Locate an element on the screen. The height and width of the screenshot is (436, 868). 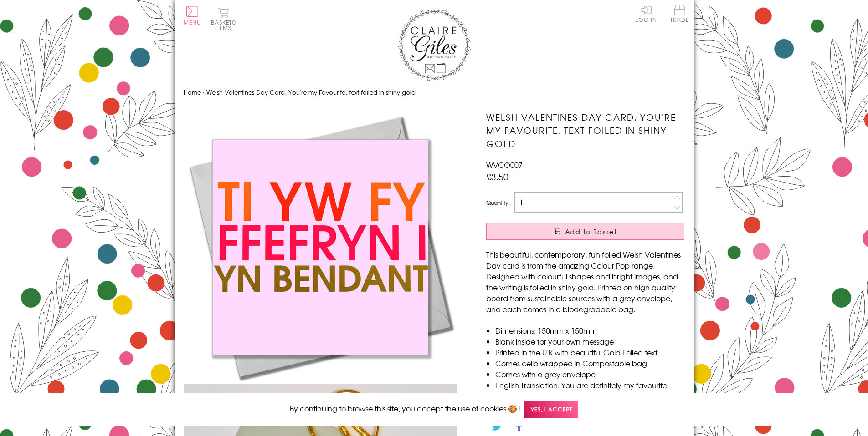
span: Trade is located at coordinates (679, 13).